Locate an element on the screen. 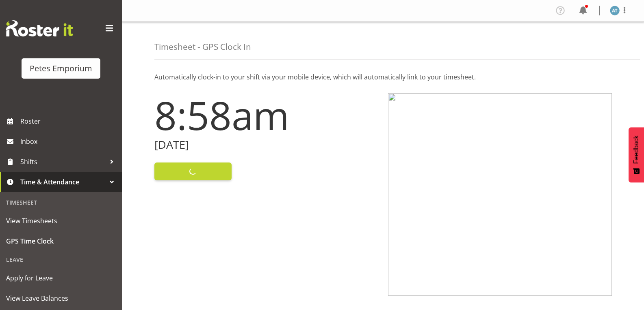 The height and width of the screenshot is (310, 644). span: Roster is located at coordinates (69, 122).